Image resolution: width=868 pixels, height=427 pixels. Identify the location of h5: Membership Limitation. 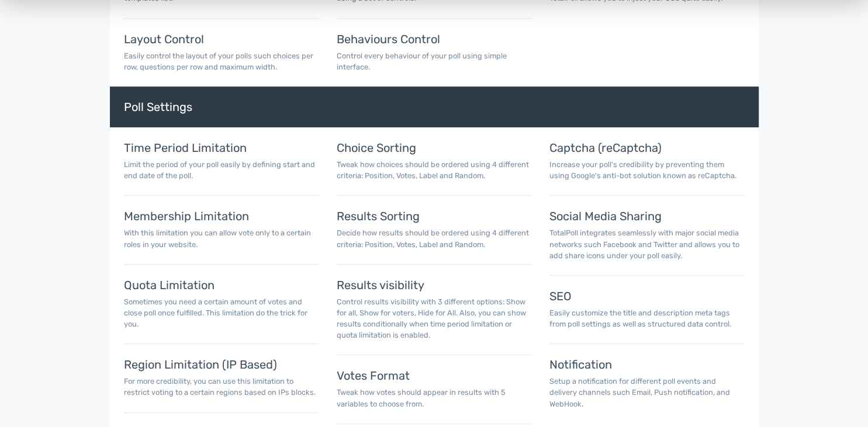
(222, 216).